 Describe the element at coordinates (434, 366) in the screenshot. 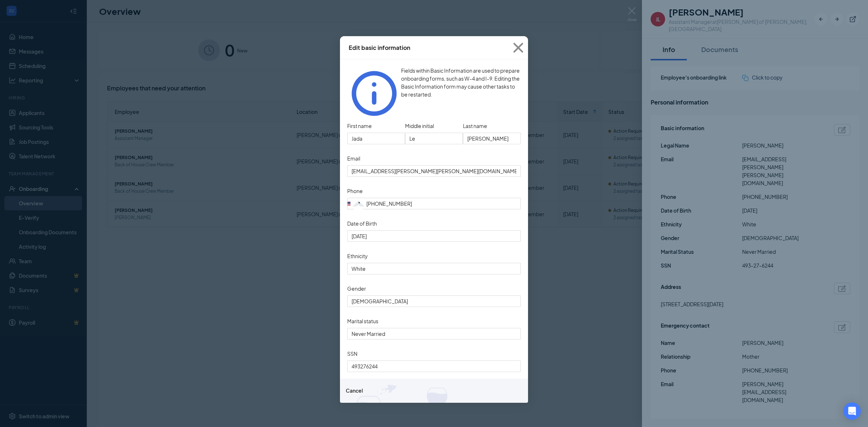

I see `input: SSN` at that location.